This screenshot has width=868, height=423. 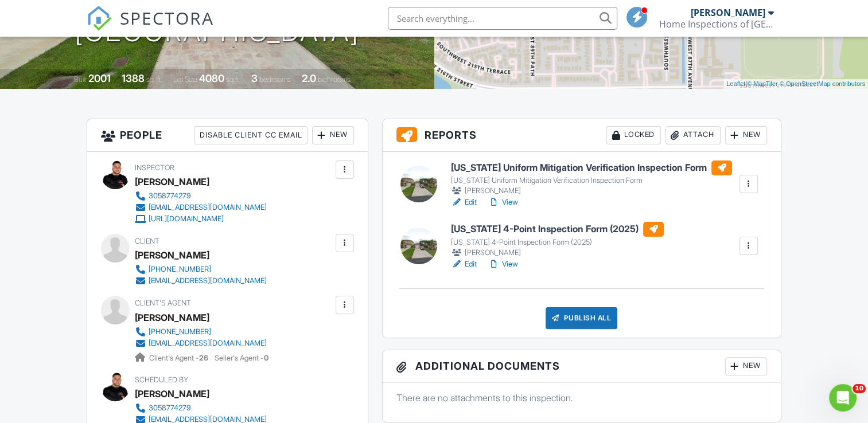 I want to click on span: Scheduled By, so click(x=161, y=380).